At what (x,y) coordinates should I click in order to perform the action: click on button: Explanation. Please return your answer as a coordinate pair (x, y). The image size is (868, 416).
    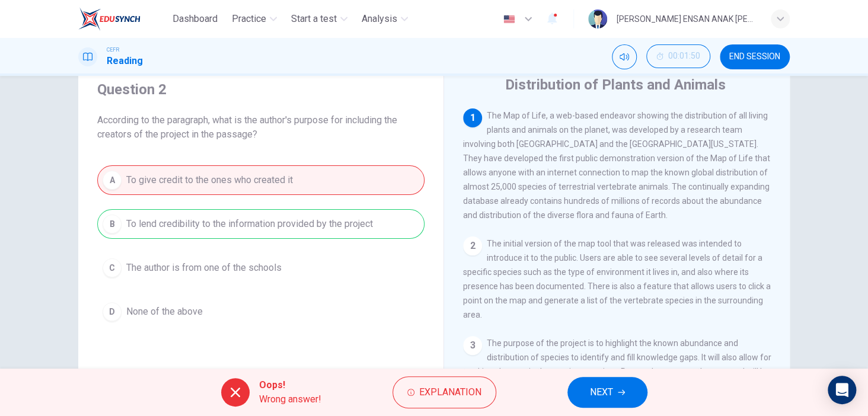
    Looking at the image, I should click on (444, 392).